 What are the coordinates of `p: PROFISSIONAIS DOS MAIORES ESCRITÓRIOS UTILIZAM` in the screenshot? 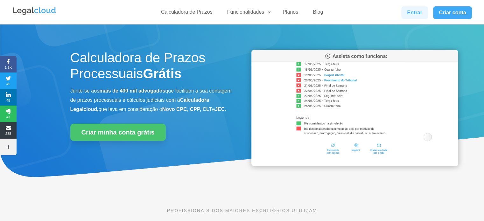 It's located at (242, 211).